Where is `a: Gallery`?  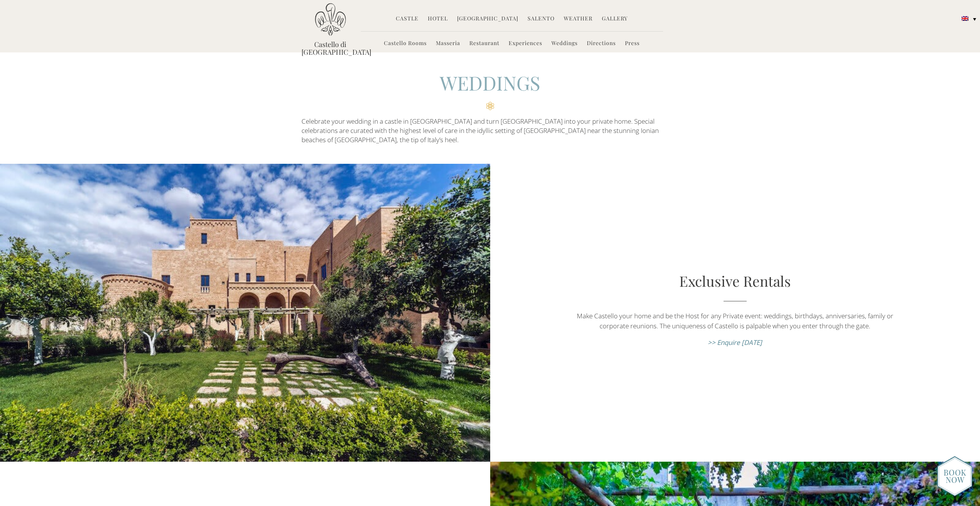
a: Gallery is located at coordinates (615, 19).